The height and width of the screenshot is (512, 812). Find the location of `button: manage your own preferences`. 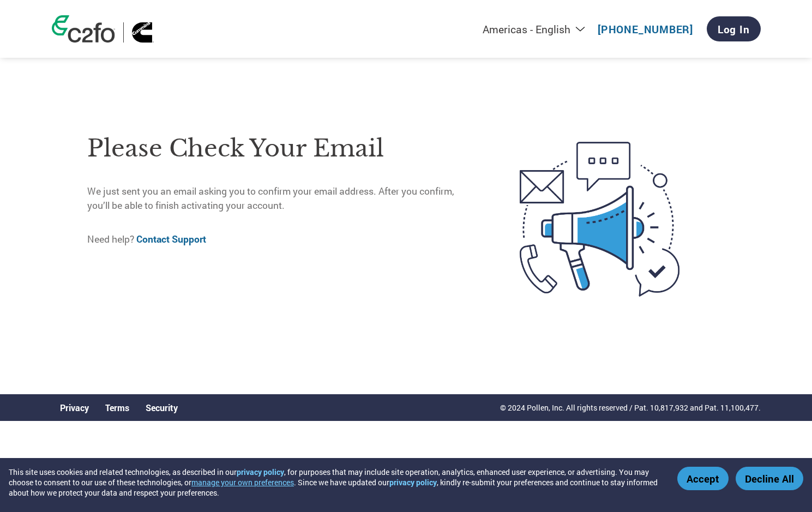

button: manage your own preferences is located at coordinates (243, 482).